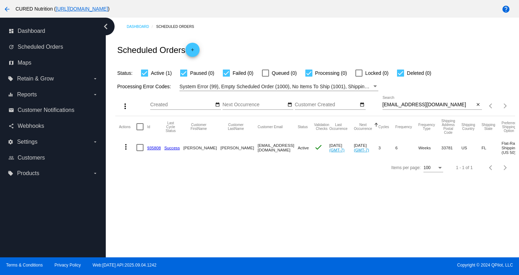 The image size is (519, 275). Describe the element at coordinates (28, 173) in the screenshot. I see `span: Products` at that location.